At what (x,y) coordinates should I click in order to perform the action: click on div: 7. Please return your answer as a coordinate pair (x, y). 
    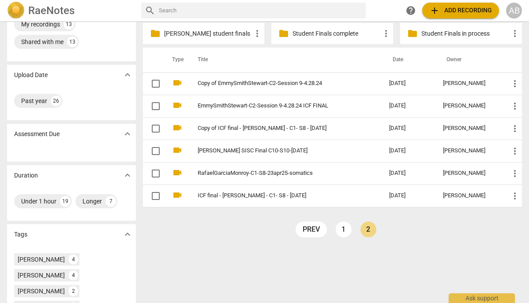
    Looking at the image, I should click on (111, 202).